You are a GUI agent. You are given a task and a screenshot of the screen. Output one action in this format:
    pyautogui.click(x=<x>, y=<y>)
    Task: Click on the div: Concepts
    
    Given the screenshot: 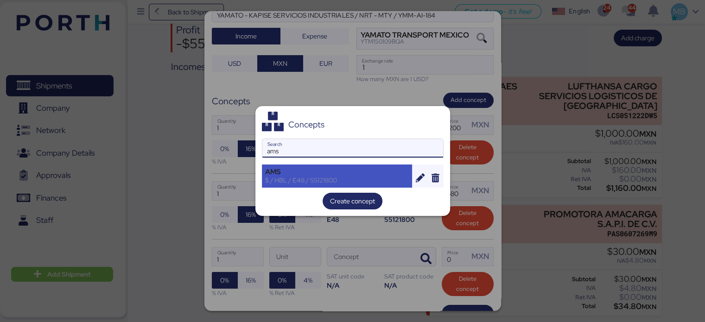 What is the action you would take?
    pyautogui.click(x=306, y=125)
    